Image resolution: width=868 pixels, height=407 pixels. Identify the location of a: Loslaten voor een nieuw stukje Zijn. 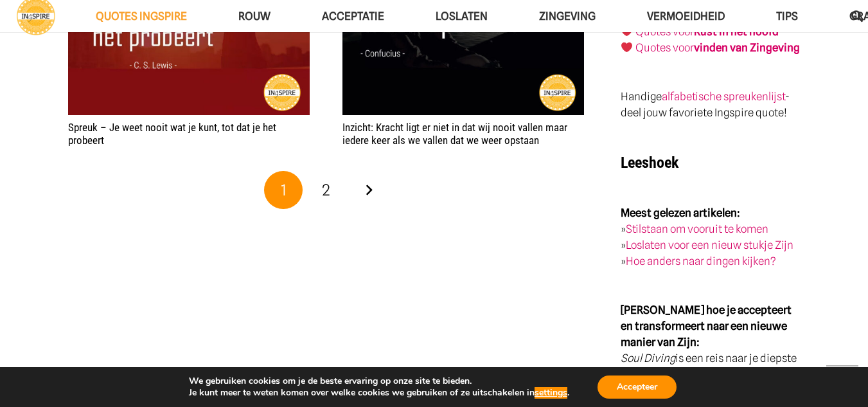
(710, 245).